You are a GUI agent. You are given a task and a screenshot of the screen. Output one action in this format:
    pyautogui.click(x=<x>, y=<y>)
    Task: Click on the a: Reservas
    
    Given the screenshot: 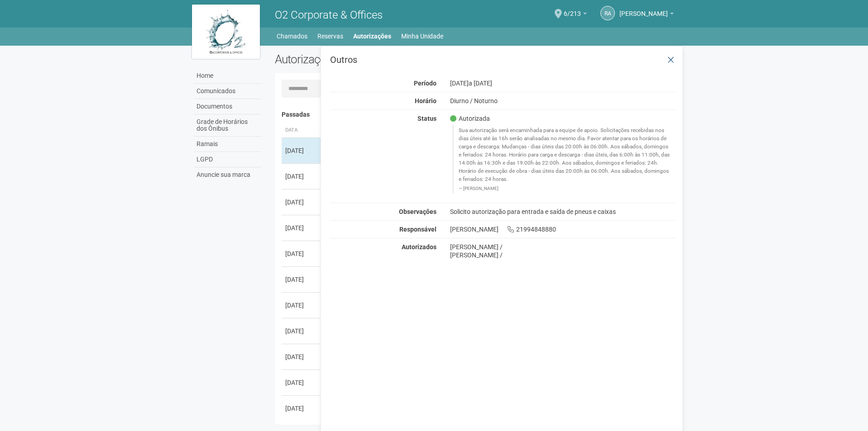 What is the action you would take?
    pyautogui.click(x=330, y=37)
    